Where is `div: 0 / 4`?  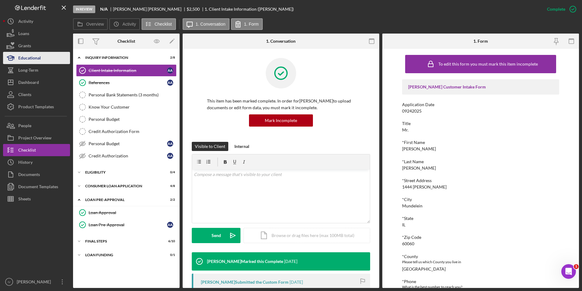
div: 0 / 4 is located at coordinates (170, 172).